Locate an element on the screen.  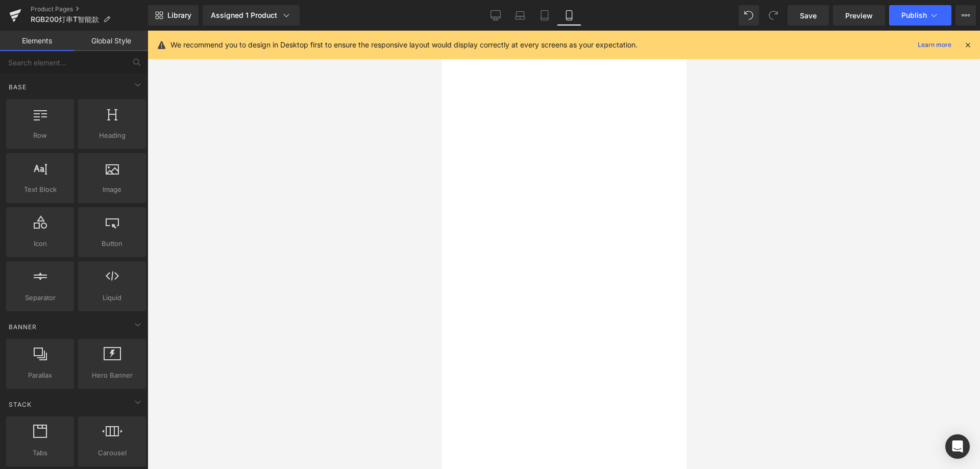
span: Base is located at coordinates (18, 87).